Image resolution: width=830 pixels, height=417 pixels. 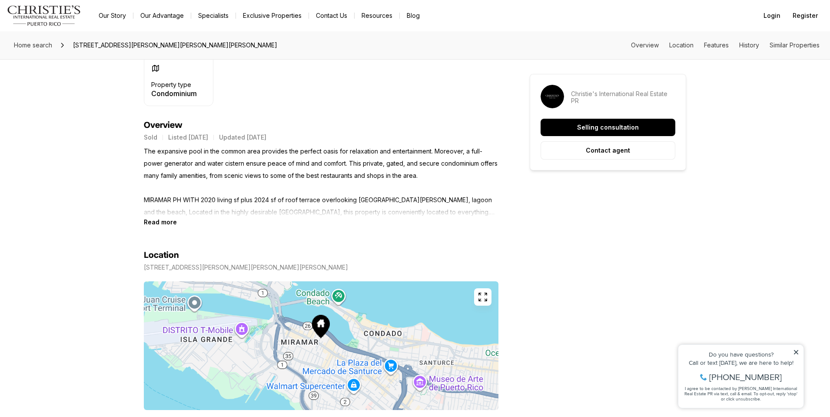 What do you see at coordinates (213, 16) in the screenshot?
I see `a: Specialists` at bounding box center [213, 16].